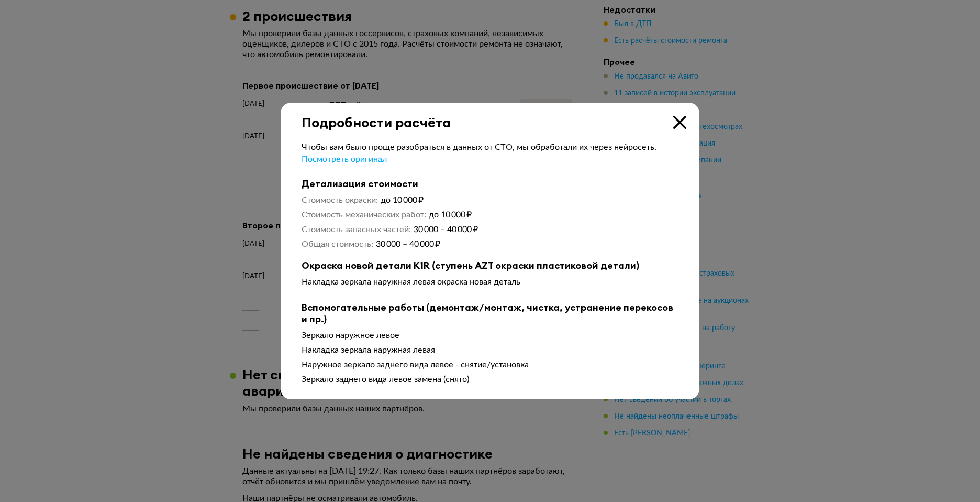 The height and width of the screenshot is (502, 980). Describe the element at coordinates (490, 313) in the screenshot. I see `b: Вспомогательные работы (демонтаж/монтаж, чистка, устранение перекосов и пр.)` at that location.